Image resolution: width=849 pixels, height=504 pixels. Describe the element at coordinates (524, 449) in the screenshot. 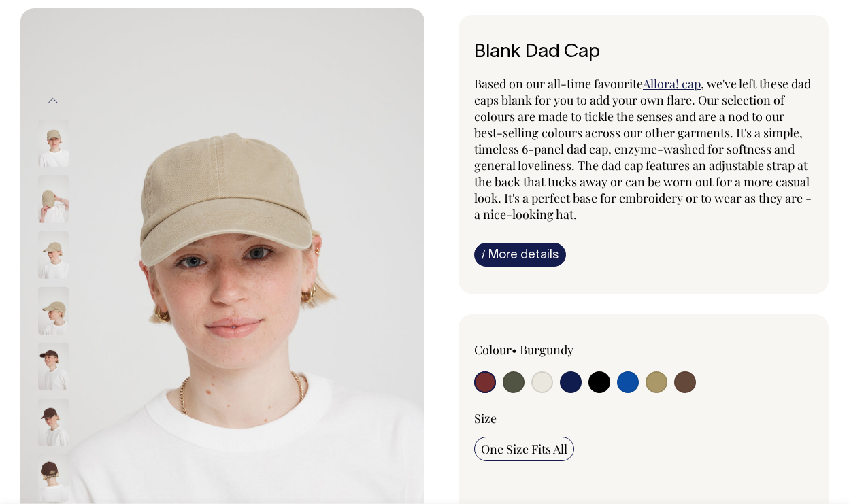

I see `span: One Size Fits All` at that location.